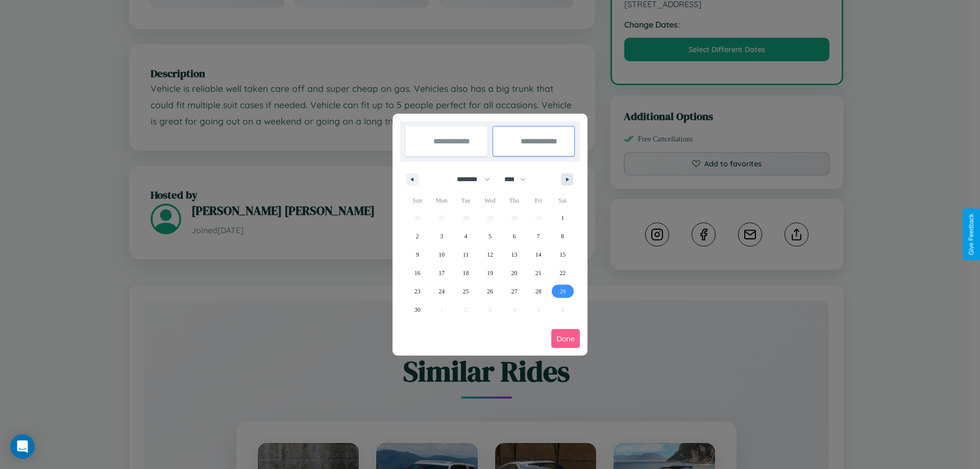 The image size is (980, 469). I want to click on button: 8, so click(562, 236).